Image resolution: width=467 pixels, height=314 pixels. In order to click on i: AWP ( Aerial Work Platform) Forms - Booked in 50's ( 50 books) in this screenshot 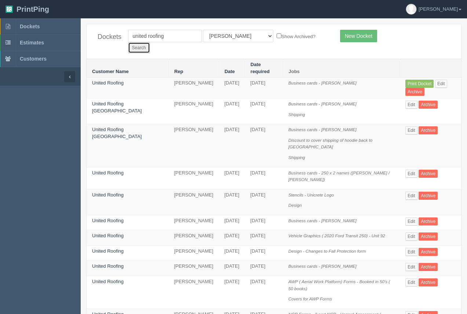, I will do `click(339, 285)`.